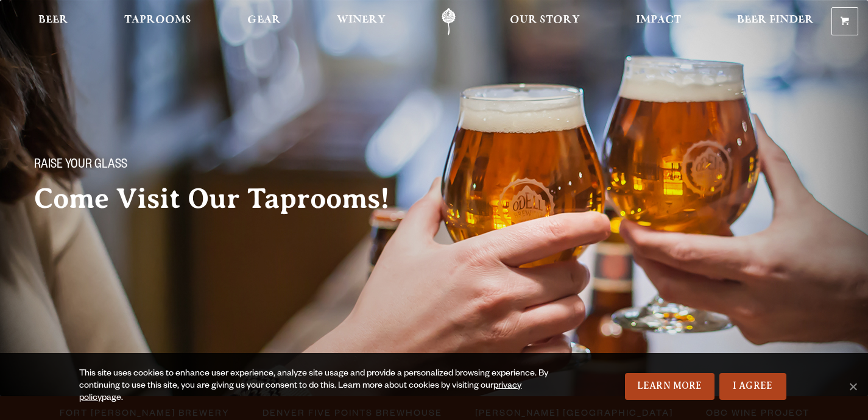 This screenshot has width=868, height=420. I want to click on span: Beer, so click(53, 20).